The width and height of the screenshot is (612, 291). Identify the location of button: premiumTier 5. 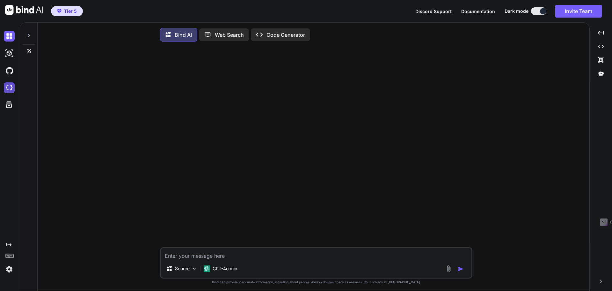
(67, 11).